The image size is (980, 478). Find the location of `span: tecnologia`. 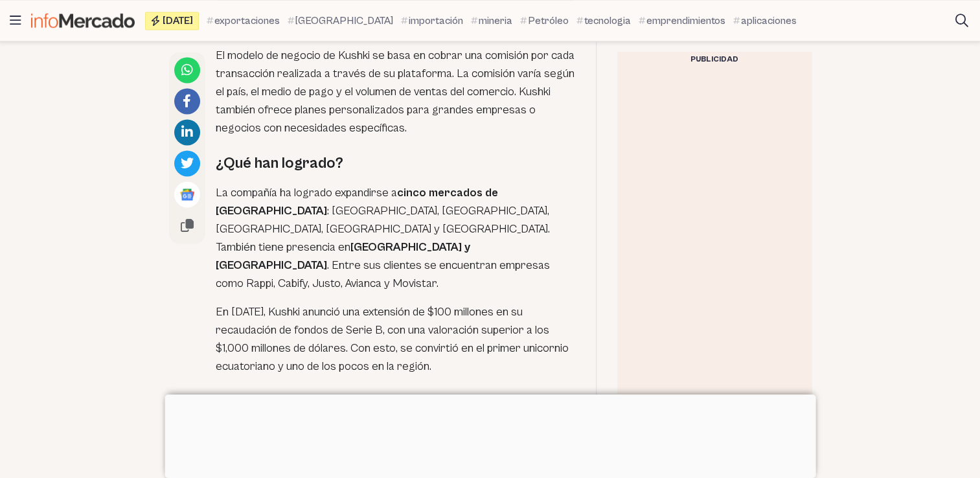

span: tecnologia is located at coordinates (608, 20).